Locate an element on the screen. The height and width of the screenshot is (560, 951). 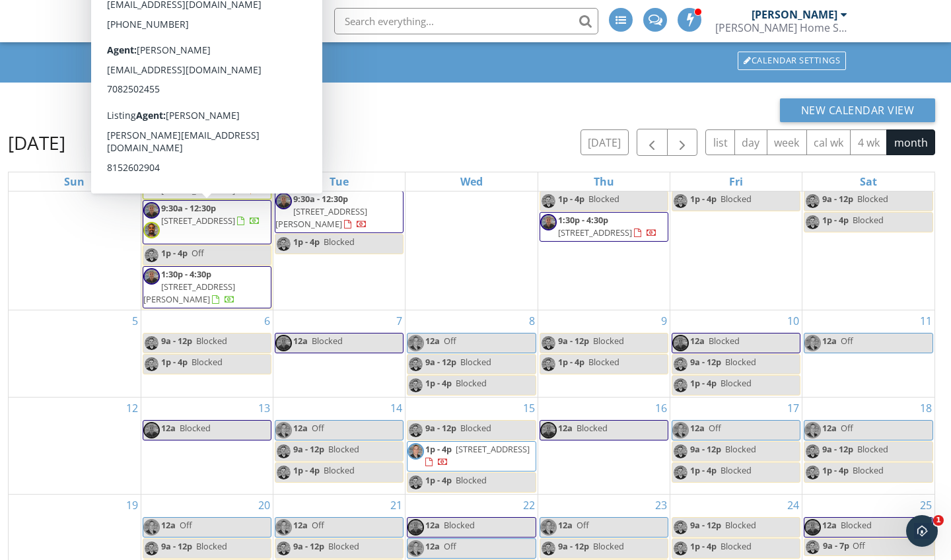
td: Go to October 16, 2025 is located at coordinates (604, 445).